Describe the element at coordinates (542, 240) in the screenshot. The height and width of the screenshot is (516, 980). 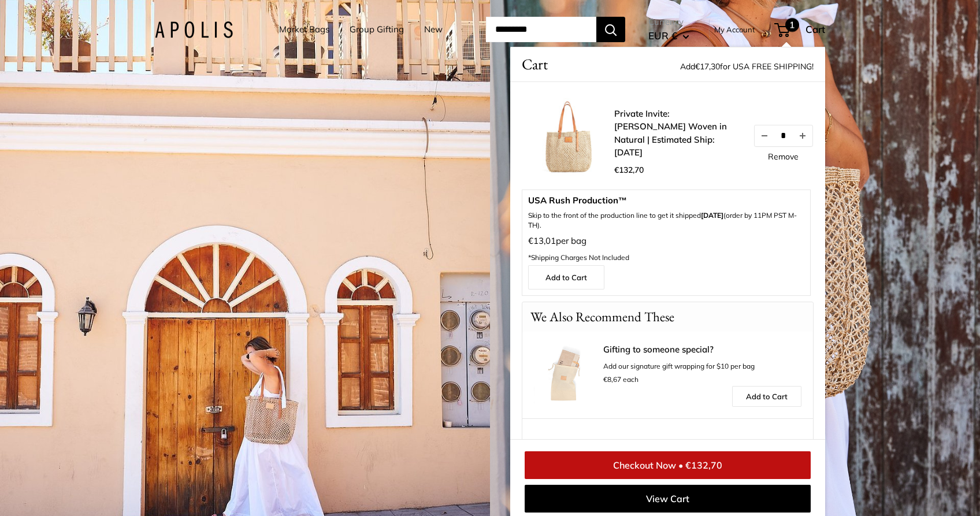
I see `span: €13,01` at that location.